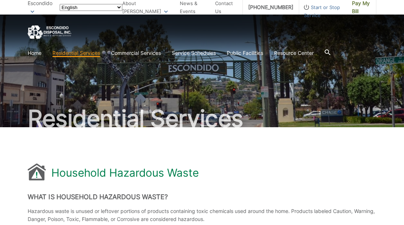 This screenshot has width=404, height=225. Describe the element at coordinates (49, 32) in the screenshot. I see `a: EDCD logo. Return to the homepage.` at that location.